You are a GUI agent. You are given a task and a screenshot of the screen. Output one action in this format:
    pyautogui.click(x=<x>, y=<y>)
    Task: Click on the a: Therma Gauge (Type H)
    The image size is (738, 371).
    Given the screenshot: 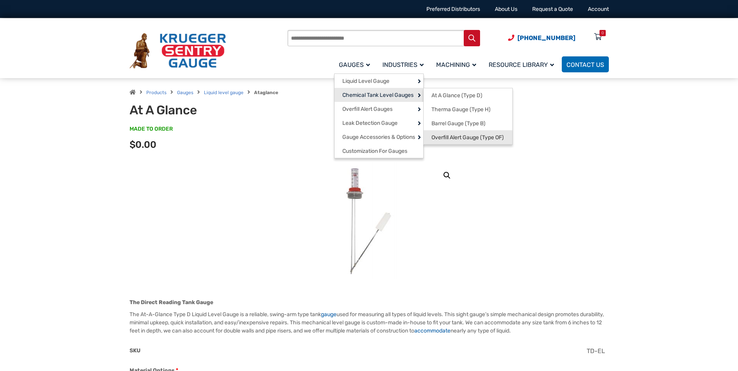 What is the action you would take?
    pyautogui.click(x=468, y=109)
    